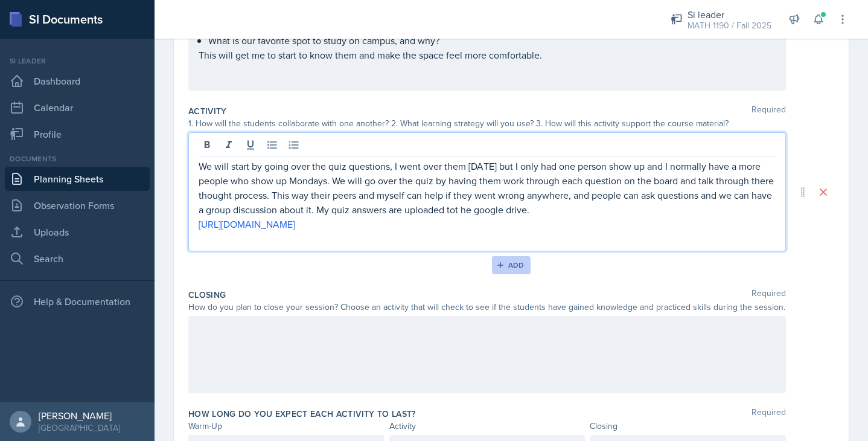 This screenshot has width=868, height=441. I want to click on label: Closing, so click(207, 295).